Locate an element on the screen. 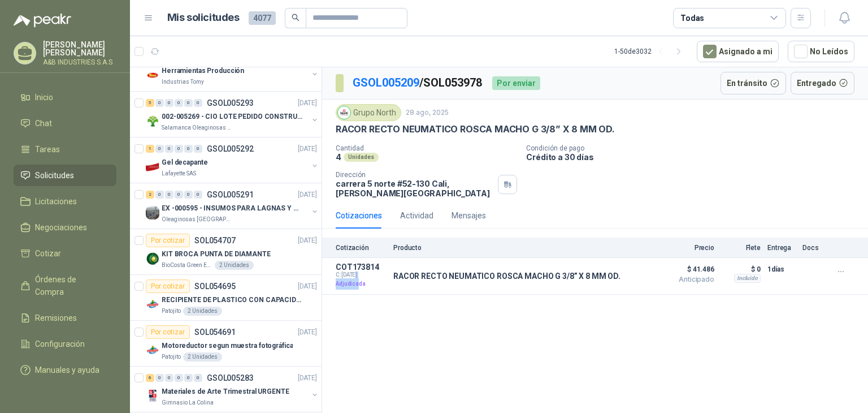  p: RACOR RECTO NEUMATICO ROSCA MACHO G 3/8” X 8 MM OD. is located at coordinates (476, 129).